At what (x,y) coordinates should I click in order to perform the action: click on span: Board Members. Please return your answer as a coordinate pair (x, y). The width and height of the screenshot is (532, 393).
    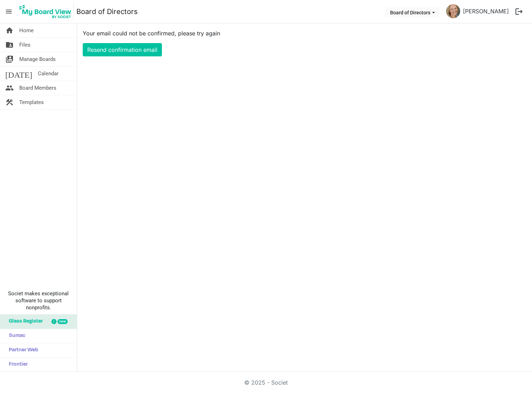
    Looking at the image, I should click on (38, 88).